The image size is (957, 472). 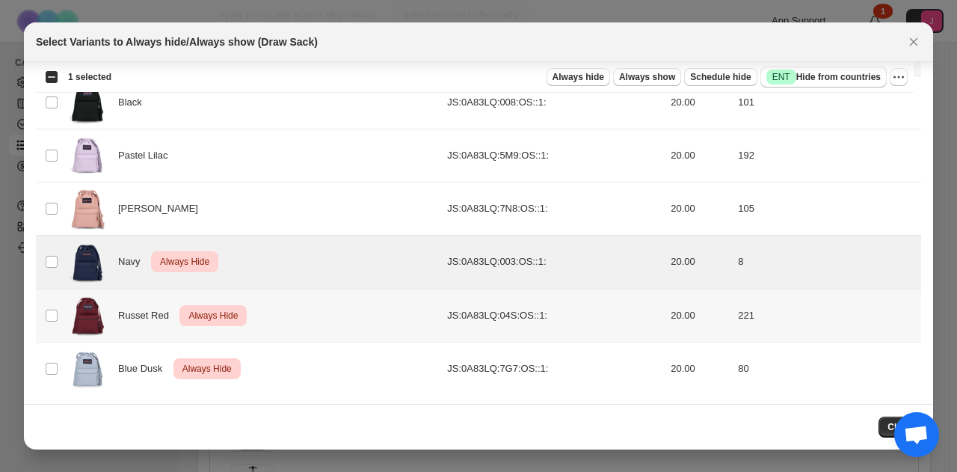 What do you see at coordinates (144, 369) in the screenshot?
I see `span: Blue Dusk` at bounding box center [144, 369].